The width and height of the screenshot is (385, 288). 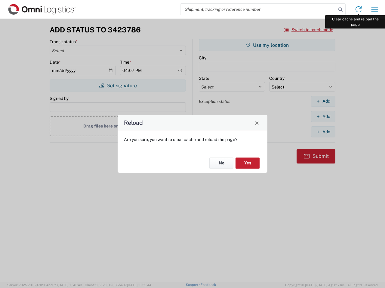 What do you see at coordinates (133, 123) in the screenshot?
I see `h4: Reload` at bounding box center [133, 123].